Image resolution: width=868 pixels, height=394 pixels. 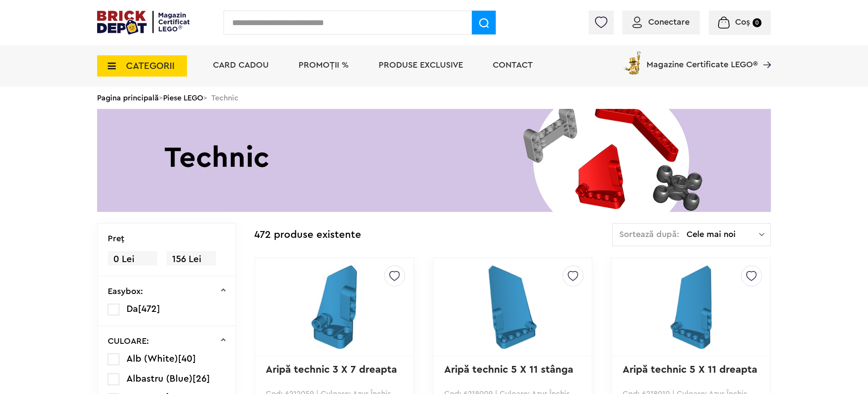 What do you see at coordinates (116, 239) in the screenshot?
I see `p: Preţ` at bounding box center [116, 239].